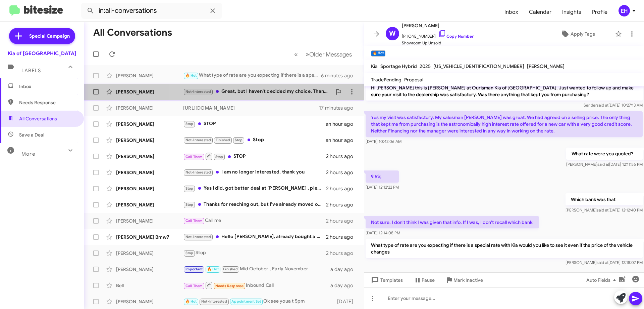 The width and height of the screenshot is (644, 309). What do you see at coordinates (452, 222) in the screenshot?
I see `p: Not sure. I don't think I was given that info. If I was, I don't recall which bank.` at bounding box center [452, 222].